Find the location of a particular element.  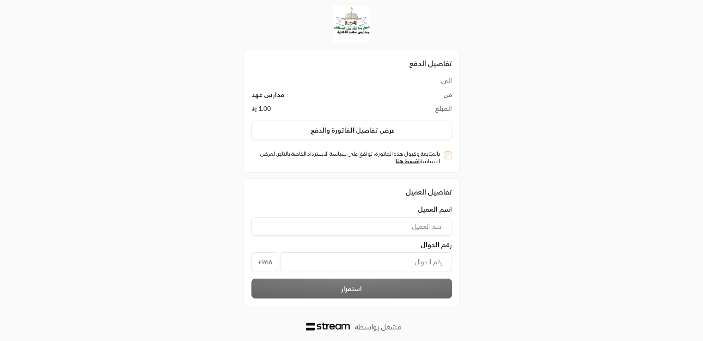

h2: تفاصيل الدفع is located at coordinates (352, 63).